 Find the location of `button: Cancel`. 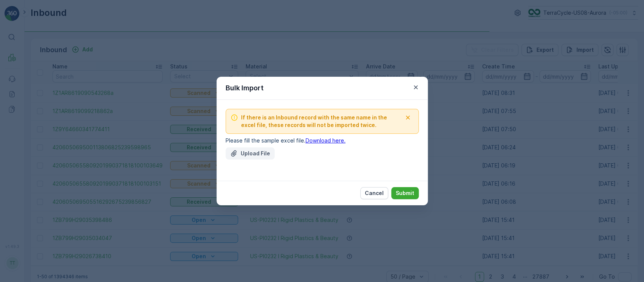

button: Cancel is located at coordinates (375, 193).